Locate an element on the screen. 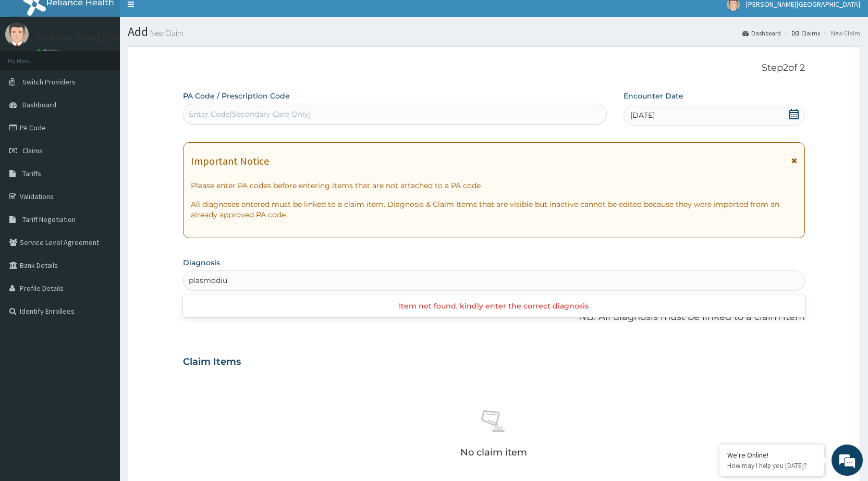 The height and width of the screenshot is (481, 868). p: All diagnoses entered must be linked to a claim item. Diagnosis & Claim Items that are visible bu... is located at coordinates (493, 209).